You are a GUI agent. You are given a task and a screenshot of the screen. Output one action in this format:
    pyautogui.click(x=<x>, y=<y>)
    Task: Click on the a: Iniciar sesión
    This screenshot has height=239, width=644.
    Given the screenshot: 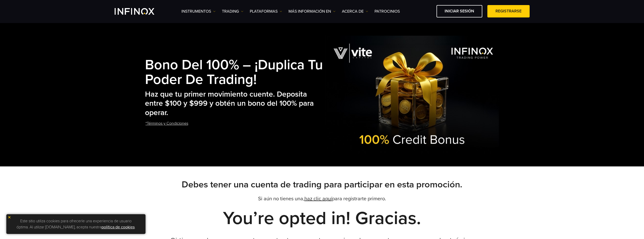 What is the action you would take?
    pyautogui.click(x=459, y=11)
    